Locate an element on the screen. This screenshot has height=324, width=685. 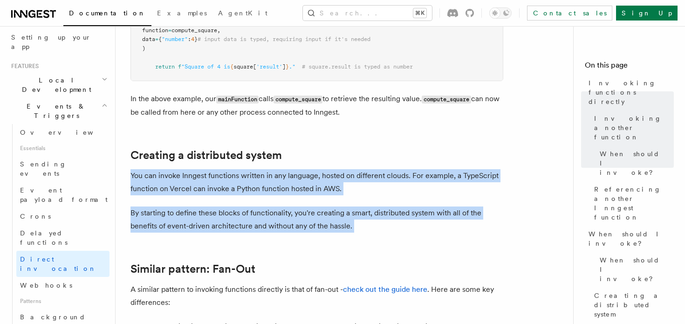
a: Similar pattern: Fan-Out is located at coordinates (193, 269).